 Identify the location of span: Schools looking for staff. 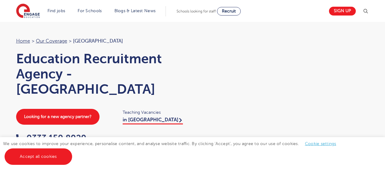
(196, 11).